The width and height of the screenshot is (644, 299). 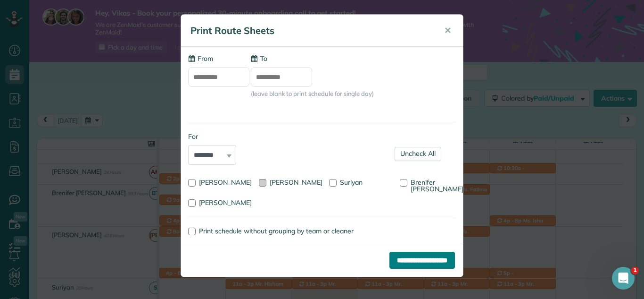 What do you see at coordinates (635, 270) in the screenshot?
I see `span: 1` at bounding box center [635, 270].